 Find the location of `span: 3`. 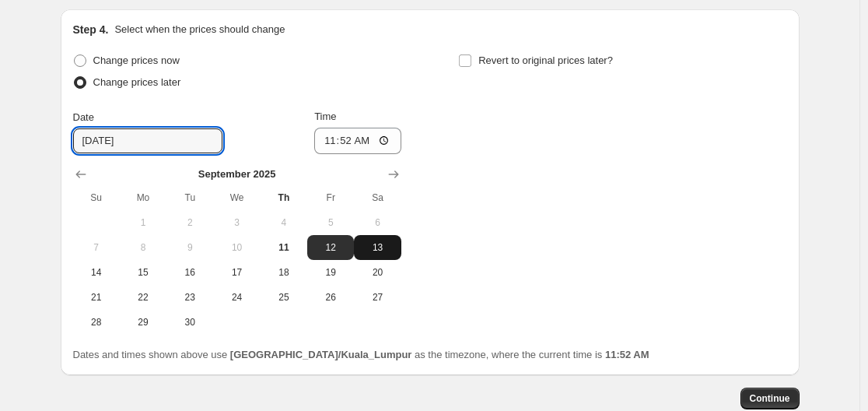

span: 3 is located at coordinates (236, 222).